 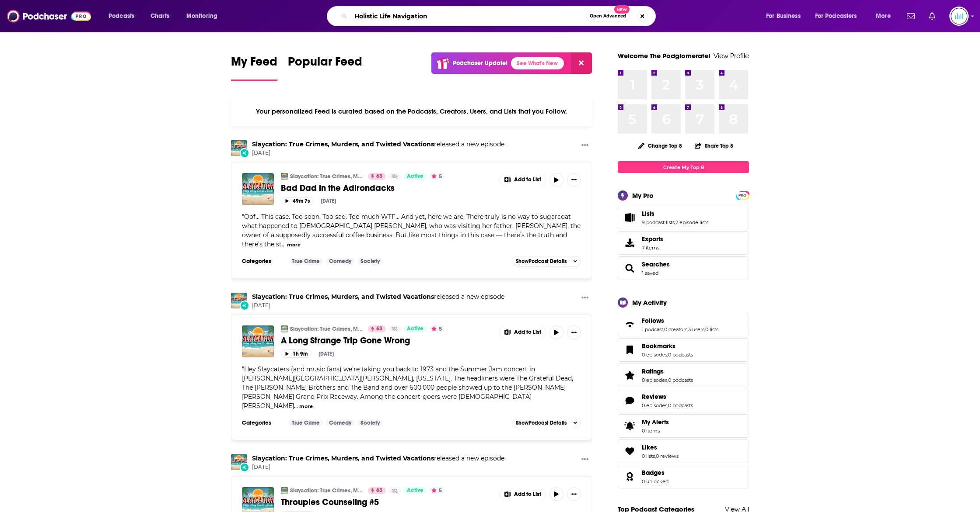 What do you see at coordinates (329, 502) in the screenshot?
I see `span: Throuples Counseling #5` at bounding box center [329, 502].